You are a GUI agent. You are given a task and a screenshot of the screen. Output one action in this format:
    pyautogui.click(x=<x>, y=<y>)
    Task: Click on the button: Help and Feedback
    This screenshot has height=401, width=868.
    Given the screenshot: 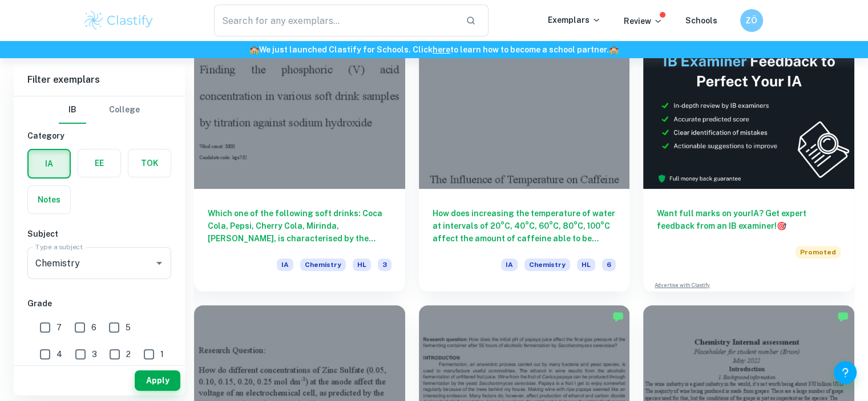 What is the action you would take?
    pyautogui.click(x=845, y=372)
    